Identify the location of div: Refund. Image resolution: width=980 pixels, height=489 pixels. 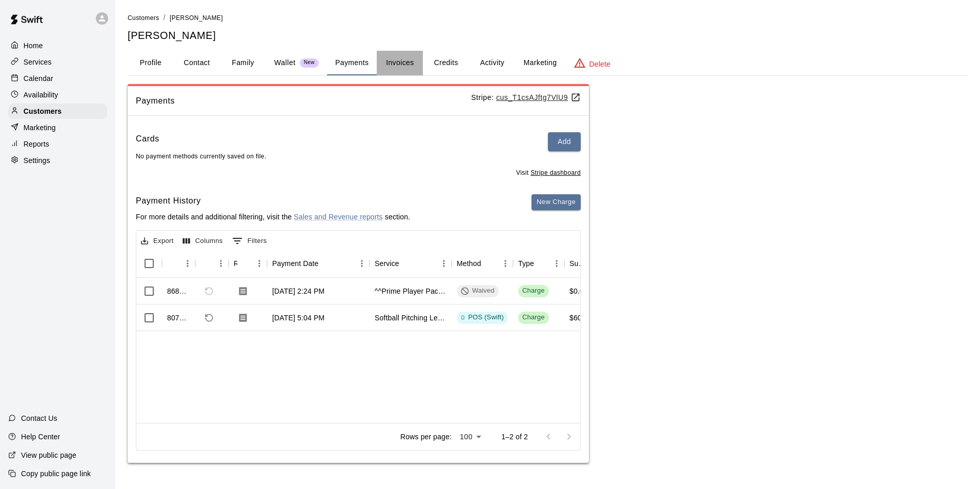
(212, 264).